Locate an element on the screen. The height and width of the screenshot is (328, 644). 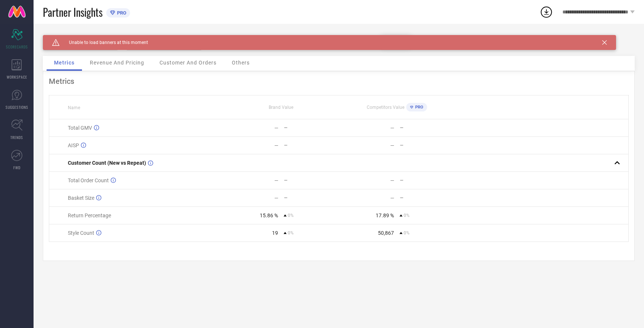
span: SCORECARDS is located at coordinates (17, 46).